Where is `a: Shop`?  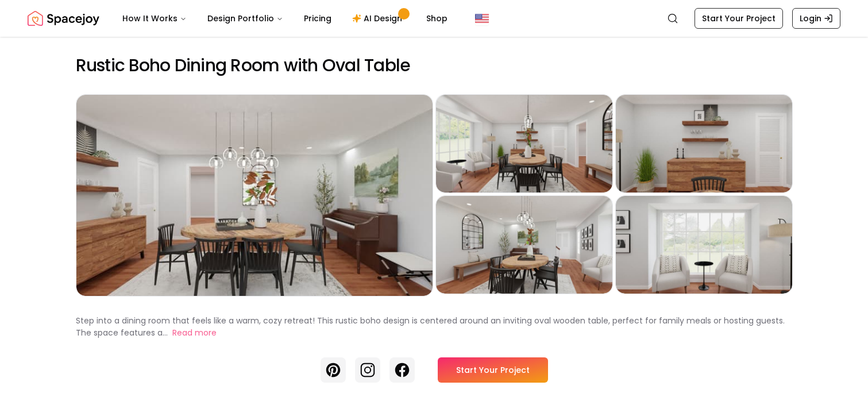 a: Shop is located at coordinates (437, 19).